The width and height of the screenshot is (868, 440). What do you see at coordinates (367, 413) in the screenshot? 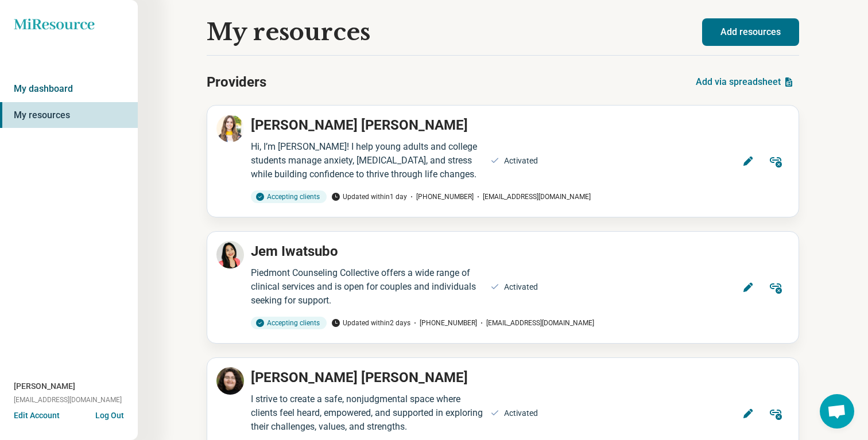
I see `div: I strive to create a safe, nonjudgmental space where clients feel heard, empowered, and supported...` at bounding box center [367, 413].